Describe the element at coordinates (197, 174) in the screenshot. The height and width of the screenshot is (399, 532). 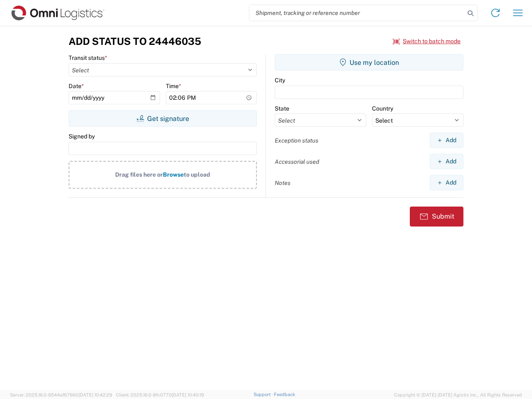
I see `span: to upload` at that location.